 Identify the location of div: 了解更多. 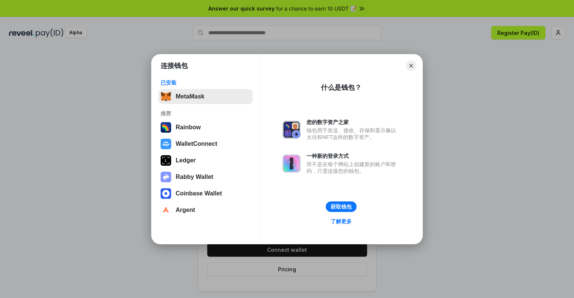
(341, 221).